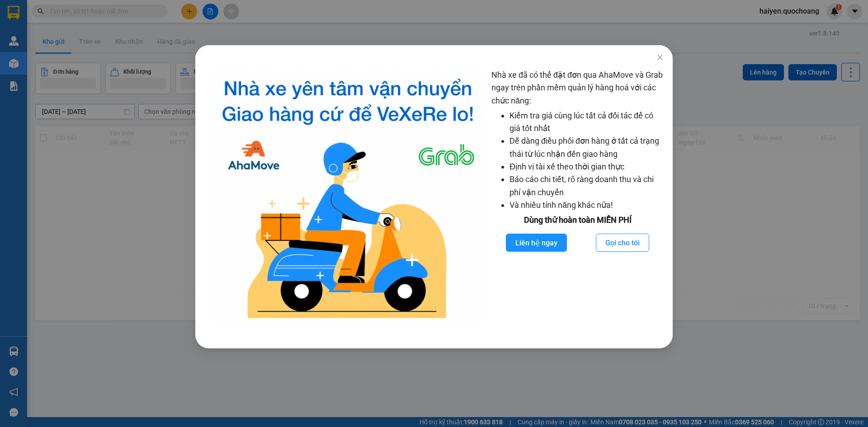 Image resolution: width=868 pixels, height=427 pixels. Describe the element at coordinates (660, 57) in the screenshot. I see `span: close` at that location.